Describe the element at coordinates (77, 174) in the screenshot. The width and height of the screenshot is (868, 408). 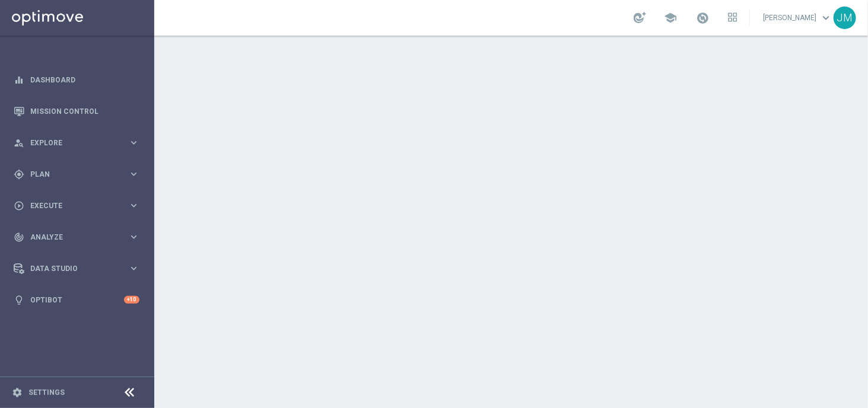
I see `div: gps_fixed Plan keyboard_arrow_right` at that location.